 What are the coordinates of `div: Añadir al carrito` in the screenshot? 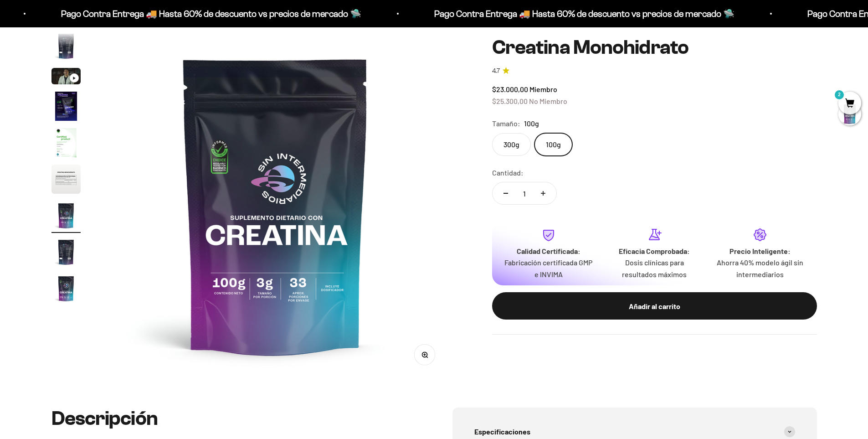 It's located at (654, 306).